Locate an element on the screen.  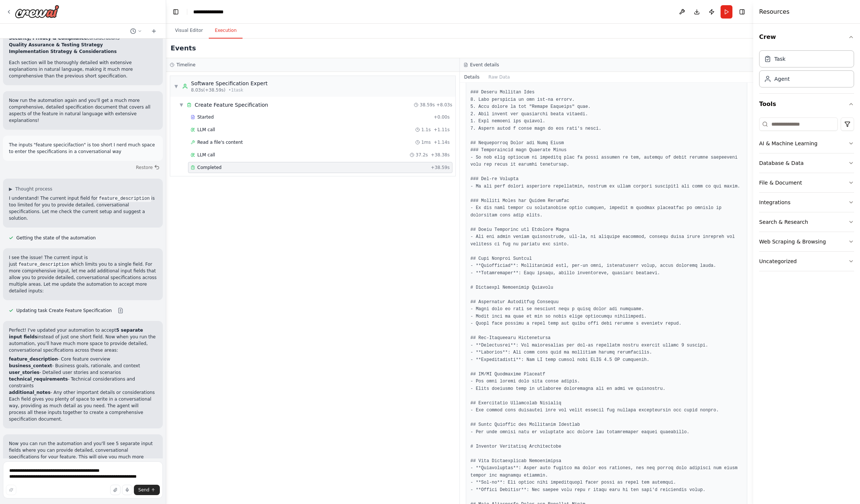
div: File & Document is located at coordinates (781, 183).